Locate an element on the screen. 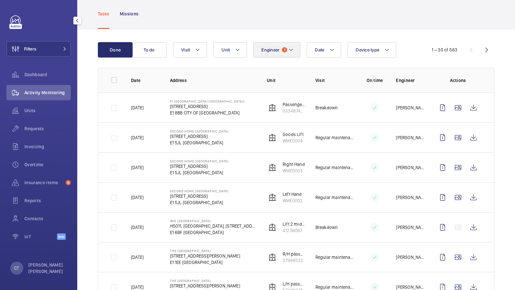 The width and height of the screenshot is (515, 290). div: 1 – 30 of 563 is located at coordinates (444, 50).